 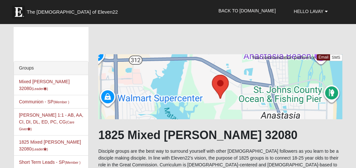 What do you see at coordinates (323, 57) in the screenshot?
I see `a: Email` at bounding box center [323, 57].